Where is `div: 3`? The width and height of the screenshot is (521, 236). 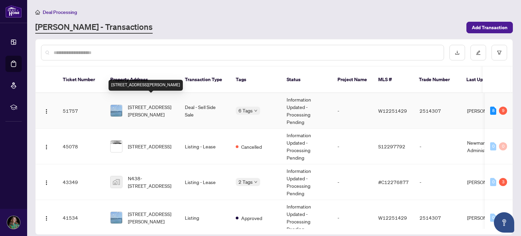
div: 3 is located at coordinates (503, 182).